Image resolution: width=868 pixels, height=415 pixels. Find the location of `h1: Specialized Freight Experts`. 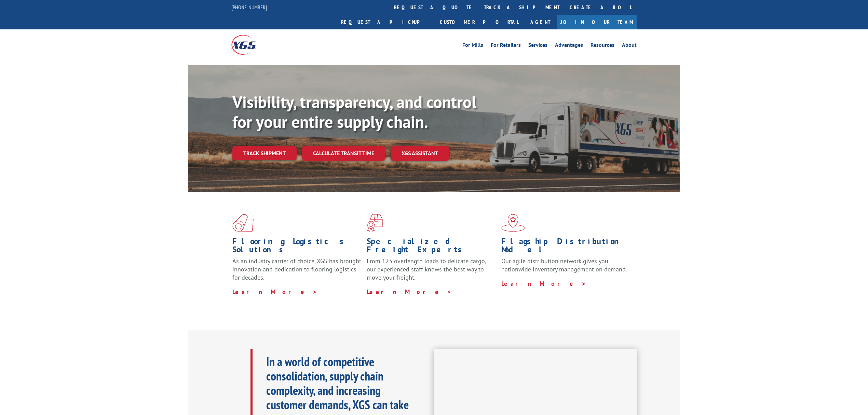

h1: Specialized Freight Experts is located at coordinates (431, 247).